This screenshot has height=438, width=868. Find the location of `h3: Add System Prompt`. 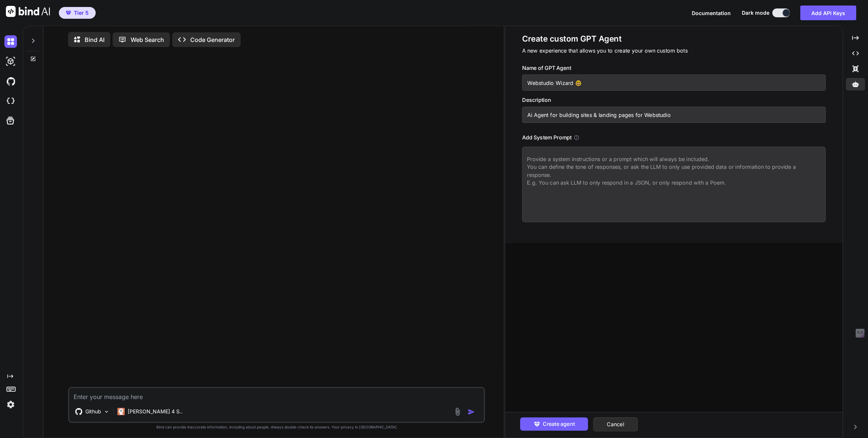

h3: Add System Prompt is located at coordinates (547, 137).